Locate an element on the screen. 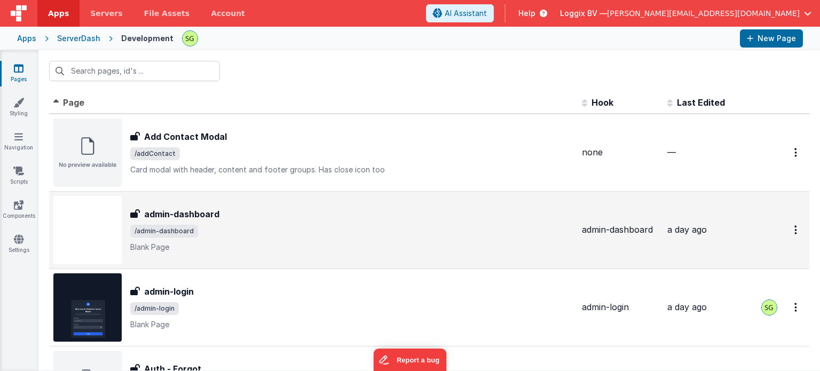 Image resolution: width=820 pixels, height=371 pixels. span: Hook is located at coordinates (603, 103).